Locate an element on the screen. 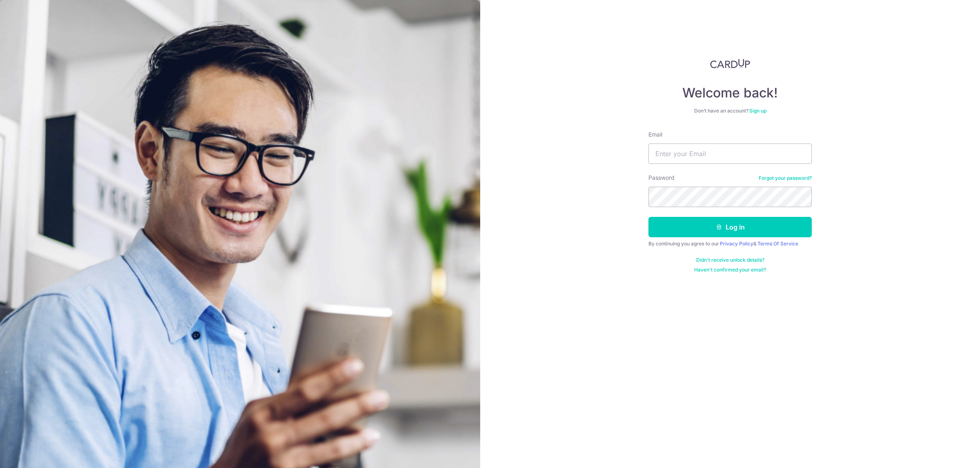 This screenshot has height=468, width=980. button: Log in is located at coordinates (730, 227).